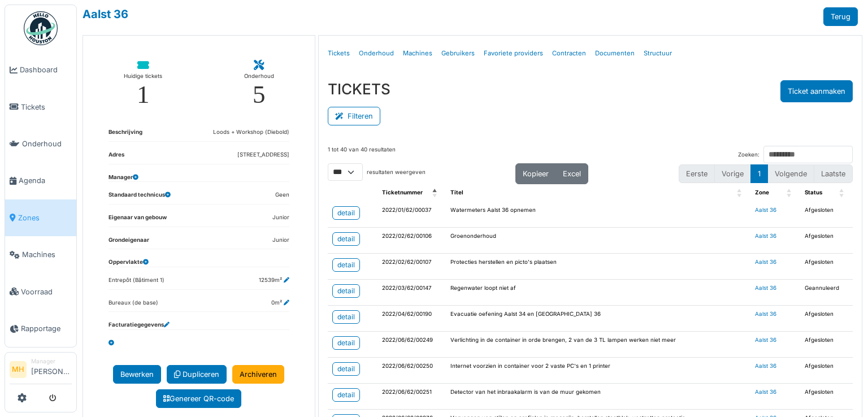  Describe the element at coordinates (598, 397) in the screenshot. I see `td: Detector van het inbraakalarm is van de muur gekomen` at that location.